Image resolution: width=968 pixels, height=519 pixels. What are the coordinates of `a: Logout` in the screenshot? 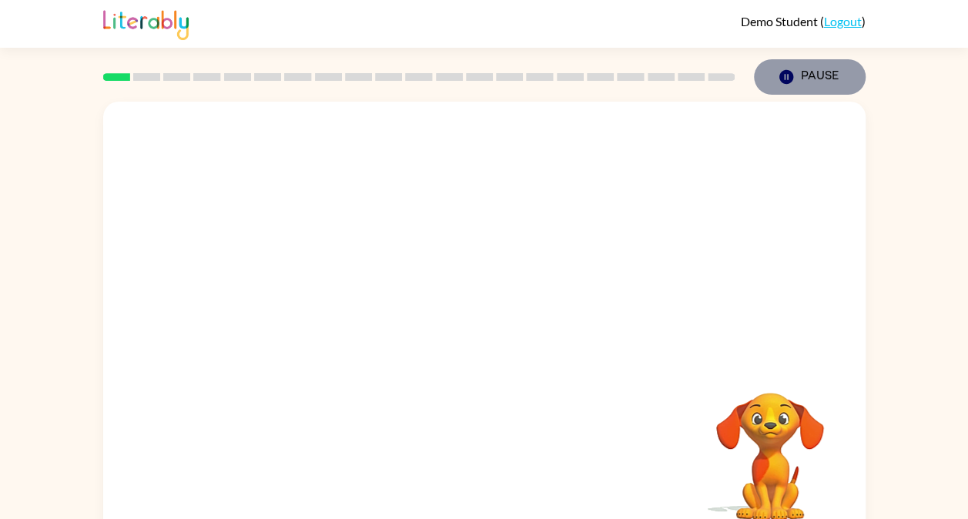 It's located at (842, 21).